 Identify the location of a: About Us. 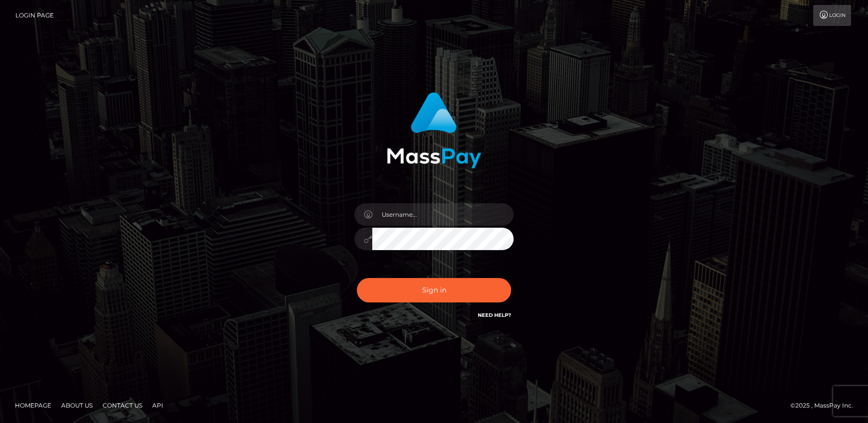
(77, 405).